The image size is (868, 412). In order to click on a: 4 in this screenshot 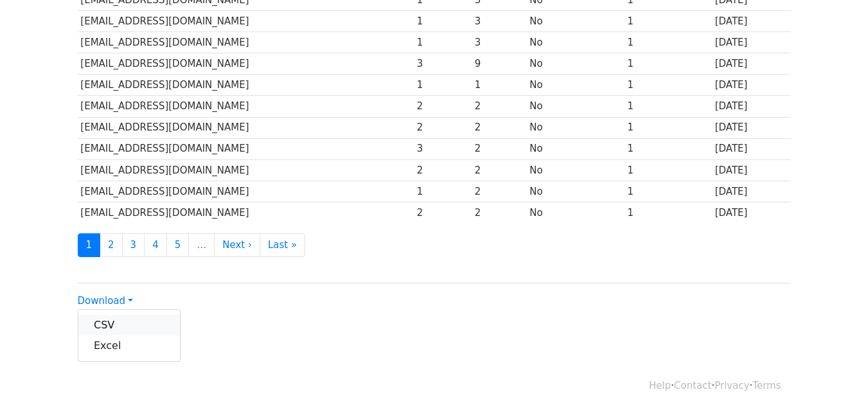, I will do `click(156, 244)`.